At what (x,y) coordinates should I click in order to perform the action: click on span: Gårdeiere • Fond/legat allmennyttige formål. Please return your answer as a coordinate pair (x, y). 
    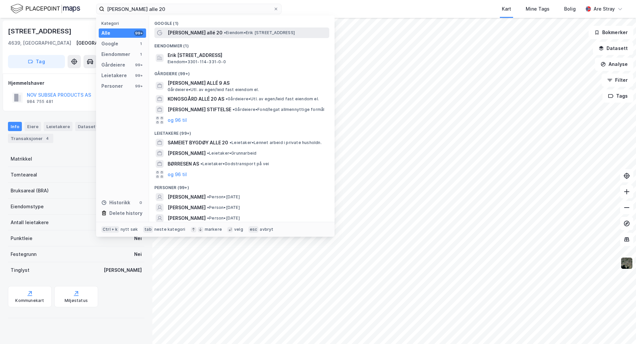
    Looking at the image, I should click on (278, 110).